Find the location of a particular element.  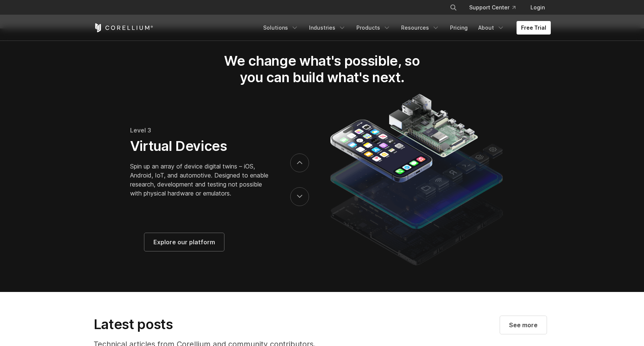

a: About is located at coordinates (491, 28).